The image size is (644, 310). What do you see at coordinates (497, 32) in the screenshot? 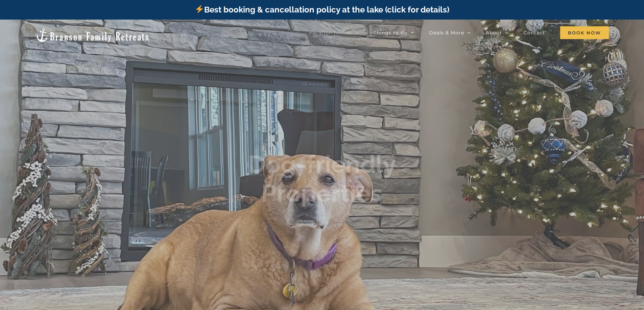
I see `a: About` at bounding box center [497, 32].